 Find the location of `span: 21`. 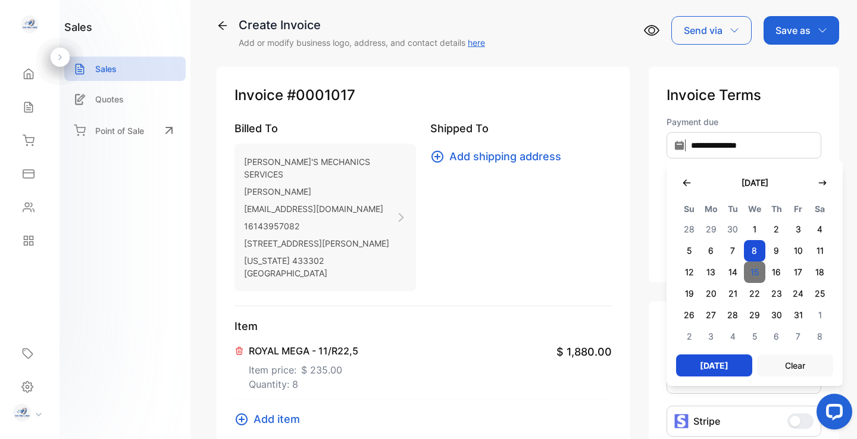

span: 21 is located at coordinates (733, 293).